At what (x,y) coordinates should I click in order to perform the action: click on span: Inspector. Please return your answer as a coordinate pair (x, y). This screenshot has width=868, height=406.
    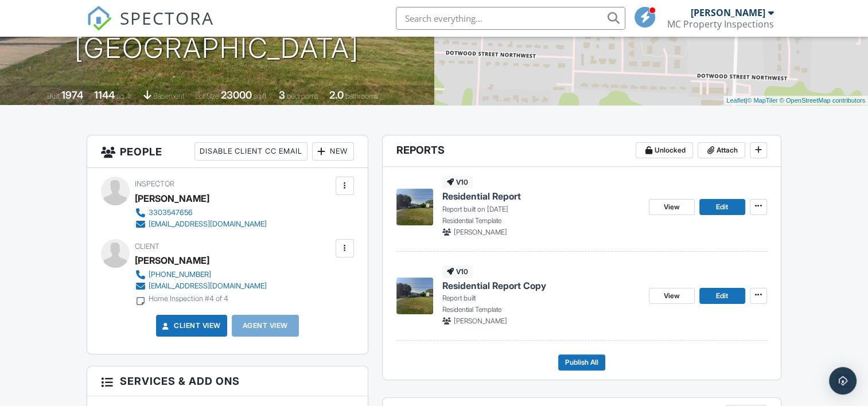
    Looking at the image, I should click on (154, 184).